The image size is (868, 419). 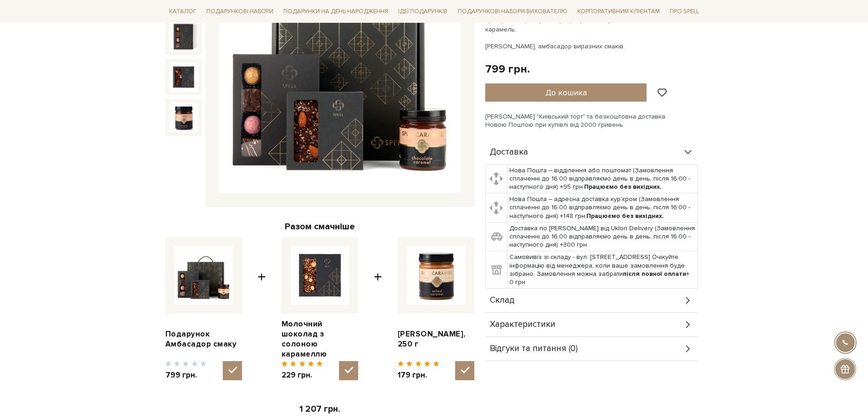 What do you see at coordinates (182, 11) in the screenshot?
I see `a: Каталог` at bounding box center [182, 11].